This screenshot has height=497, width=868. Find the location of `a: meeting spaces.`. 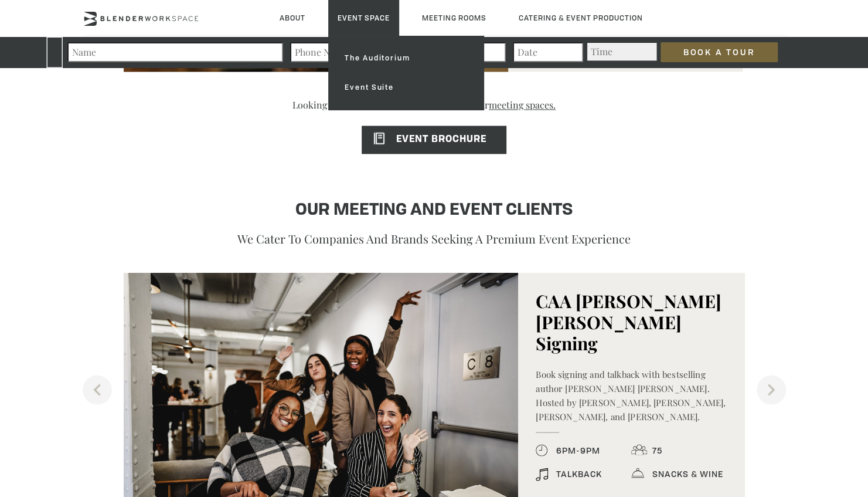

a: meeting spaces. is located at coordinates (532, 104).